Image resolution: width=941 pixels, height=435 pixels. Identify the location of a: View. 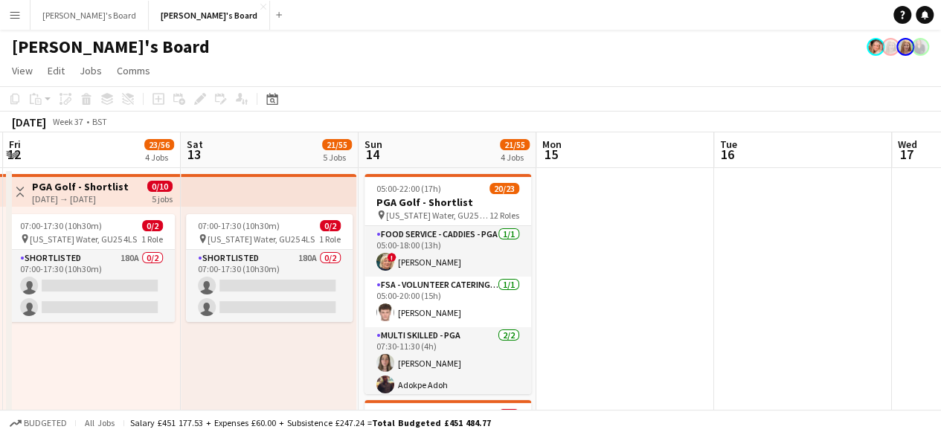
(22, 71).